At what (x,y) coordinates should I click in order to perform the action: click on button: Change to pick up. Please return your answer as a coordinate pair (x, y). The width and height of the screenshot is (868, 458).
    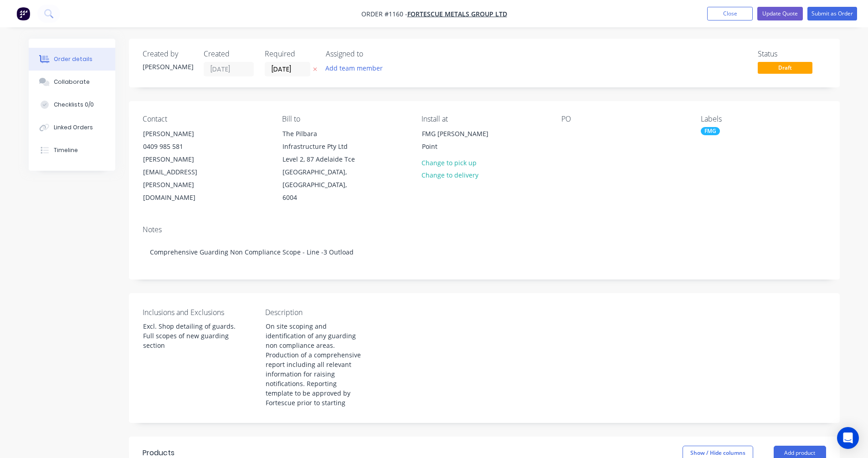
    Looking at the image, I should click on (449, 162).